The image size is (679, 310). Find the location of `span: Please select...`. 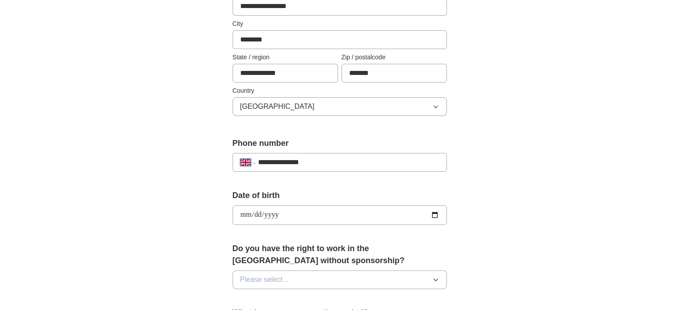

span: Please select... is located at coordinates (264, 280).